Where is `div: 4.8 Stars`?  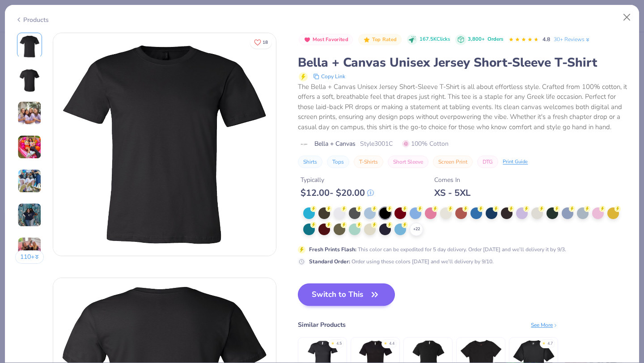
div: 4.8 Stars is located at coordinates (524, 39).